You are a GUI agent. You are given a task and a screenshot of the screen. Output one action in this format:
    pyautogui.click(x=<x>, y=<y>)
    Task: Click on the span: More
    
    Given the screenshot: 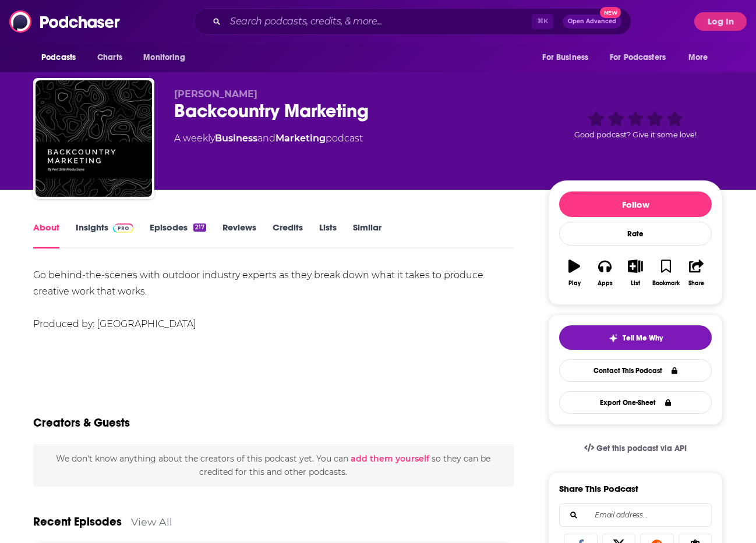 What is the action you would take?
    pyautogui.click(x=699, y=58)
    